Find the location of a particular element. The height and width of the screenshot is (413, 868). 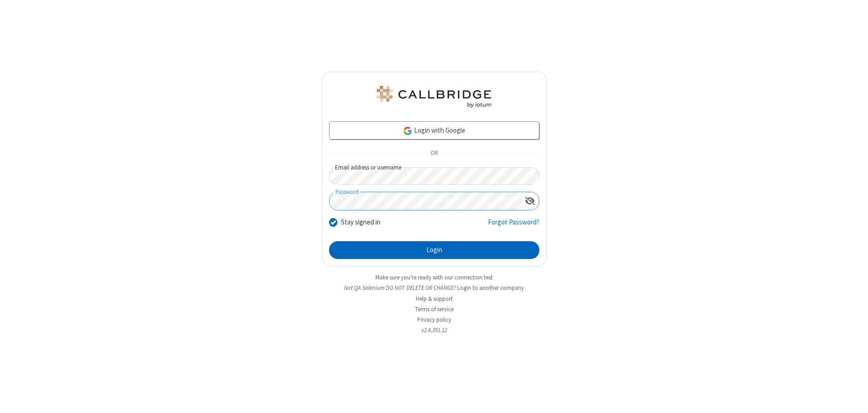

a: Privacy policy is located at coordinates (434, 319).